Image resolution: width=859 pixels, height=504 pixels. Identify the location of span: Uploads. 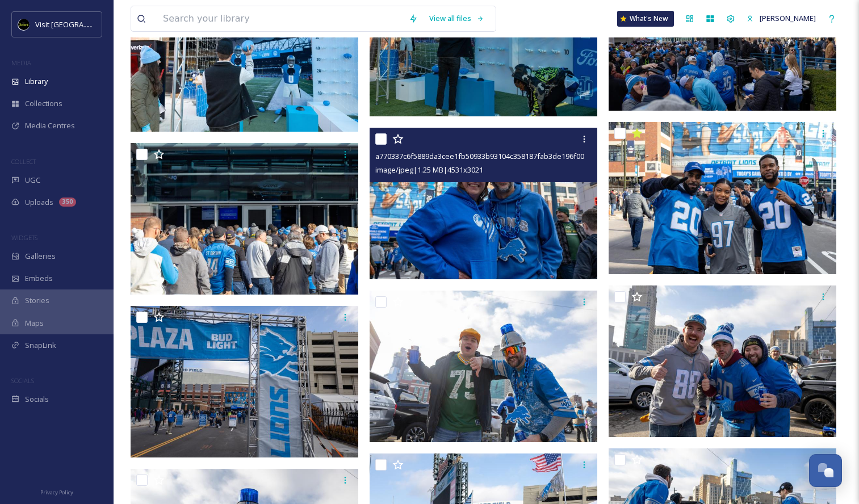
(39, 202).